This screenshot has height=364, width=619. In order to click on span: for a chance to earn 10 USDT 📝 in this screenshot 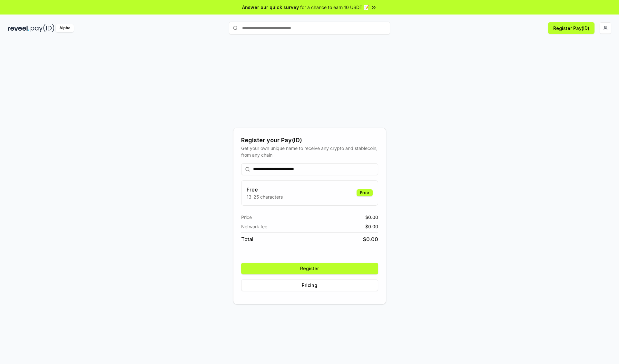, I will do `click(335, 7)`.